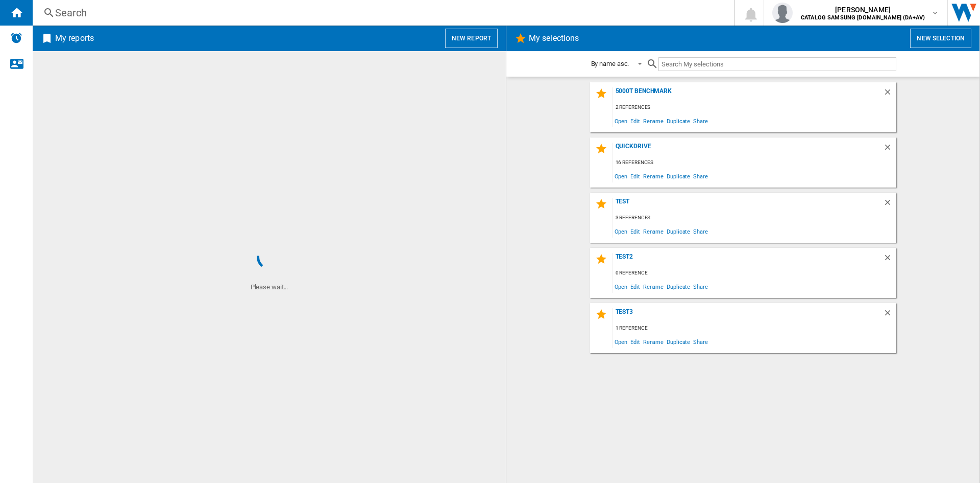 The width and height of the screenshot is (980, 483). I want to click on div: 5000T Benchmark, so click(748, 94).